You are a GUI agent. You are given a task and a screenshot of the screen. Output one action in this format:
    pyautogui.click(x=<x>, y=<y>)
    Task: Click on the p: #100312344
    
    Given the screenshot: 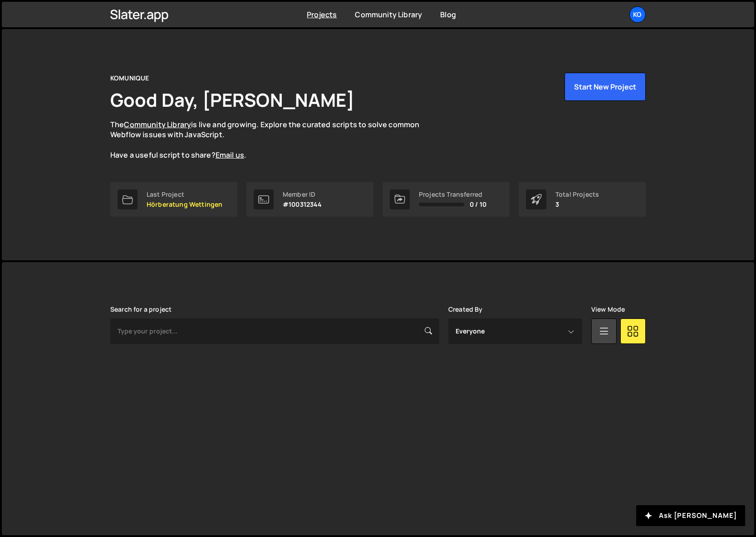 What is the action you would take?
    pyautogui.click(x=302, y=204)
    